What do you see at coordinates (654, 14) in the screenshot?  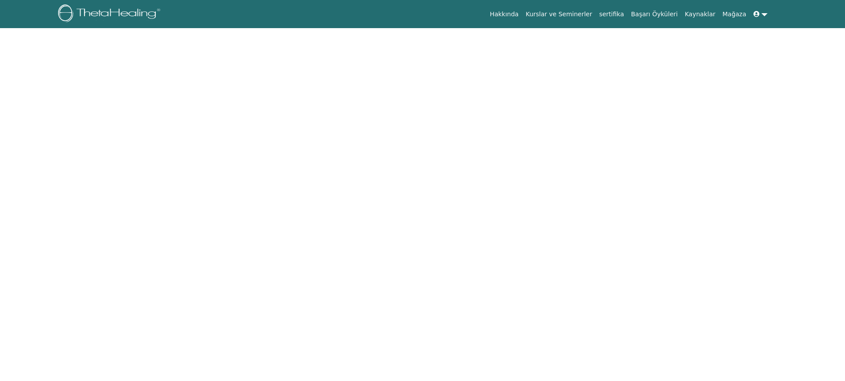 I see `a: Başarı Öyküleri` at bounding box center [654, 14].